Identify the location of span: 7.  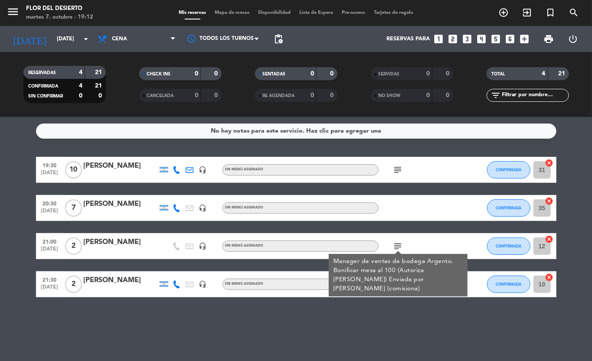
(73, 208).